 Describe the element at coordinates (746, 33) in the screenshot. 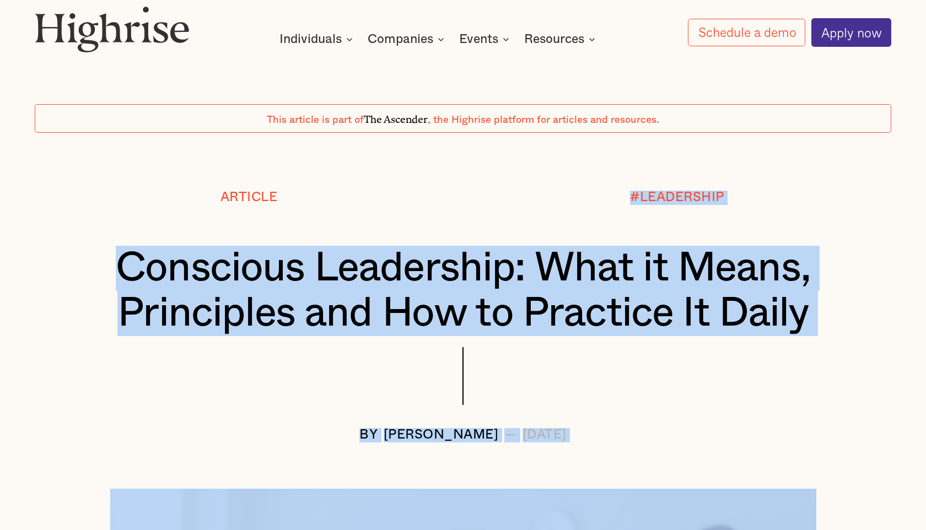

I see `a: Schedule a demo` at that location.